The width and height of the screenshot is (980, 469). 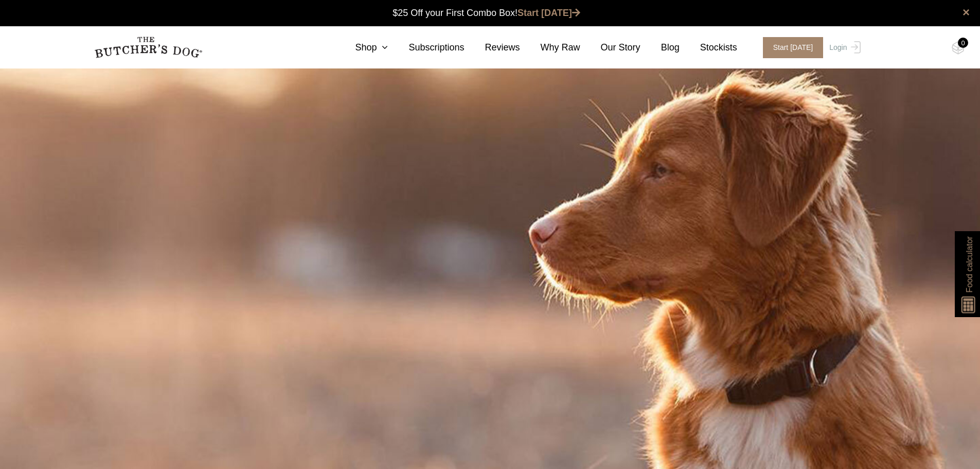 What do you see at coordinates (610, 47) in the screenshot?
I see `a: Our Story` at bounding box center [610, 47].